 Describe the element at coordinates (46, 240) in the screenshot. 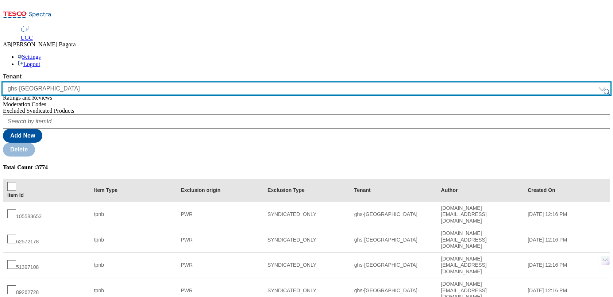

I see `div: 62572178` at that location.